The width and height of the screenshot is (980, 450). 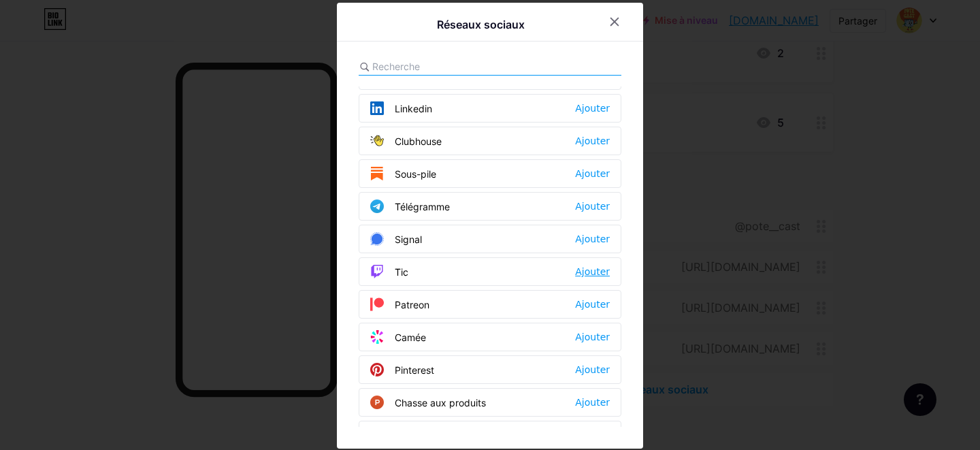 I want to click on font: Clubhouse, so click(x=418, y=141).